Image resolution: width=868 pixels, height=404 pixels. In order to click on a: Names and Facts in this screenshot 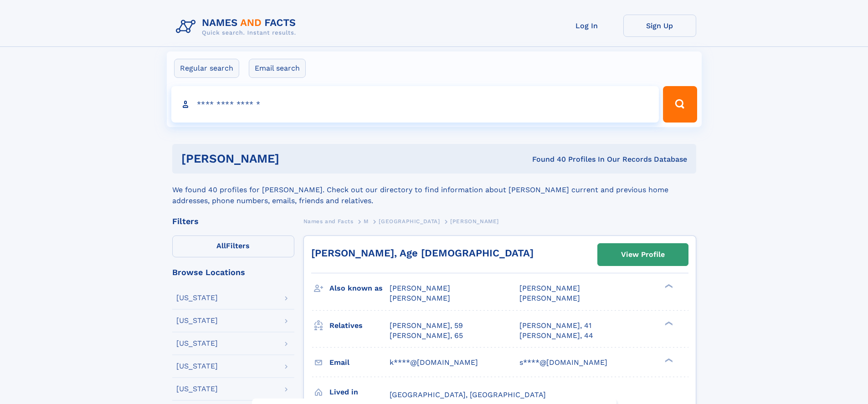, I will do `click(329, 221)`.